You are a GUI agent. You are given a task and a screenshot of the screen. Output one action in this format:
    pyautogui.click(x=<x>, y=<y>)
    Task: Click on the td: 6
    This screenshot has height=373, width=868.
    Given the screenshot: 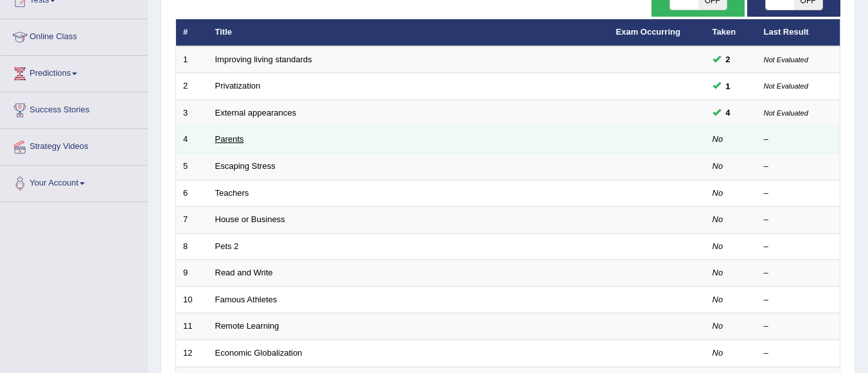 What is the action you would take?
    pyautogui.click(x=192, y=193)
    